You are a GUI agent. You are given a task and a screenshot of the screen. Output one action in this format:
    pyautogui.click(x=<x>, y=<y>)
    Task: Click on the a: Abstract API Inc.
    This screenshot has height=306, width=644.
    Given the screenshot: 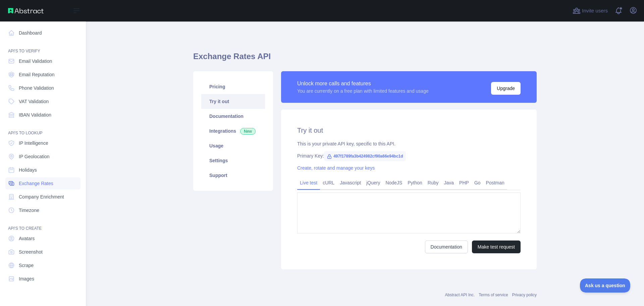 What is the action you would take?
    pyautogui.click(x=460, y=295)
    